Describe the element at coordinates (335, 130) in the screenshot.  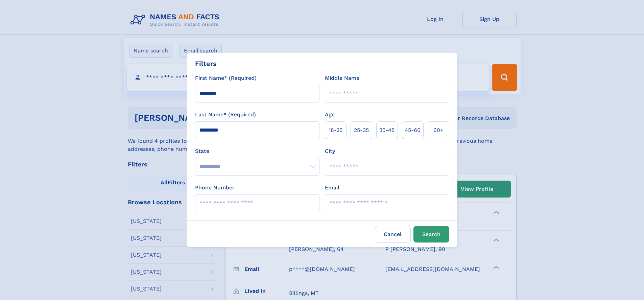
I see `span: 18‑25` at that location.